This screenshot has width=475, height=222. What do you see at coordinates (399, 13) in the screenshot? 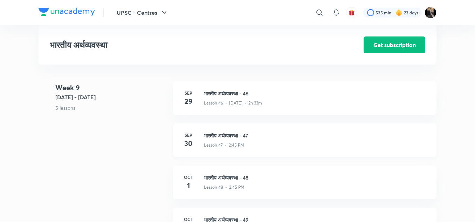
I see `img: streak` at bounding box center [399, 13].